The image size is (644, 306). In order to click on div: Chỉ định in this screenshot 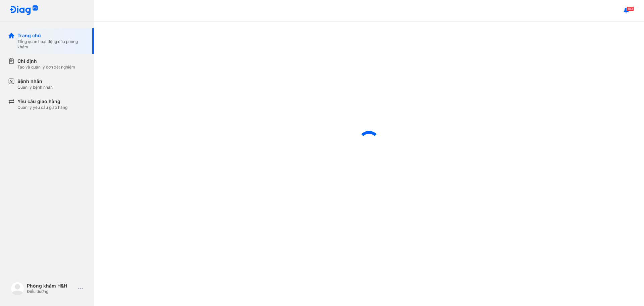, I will do `click(46, 61)`.